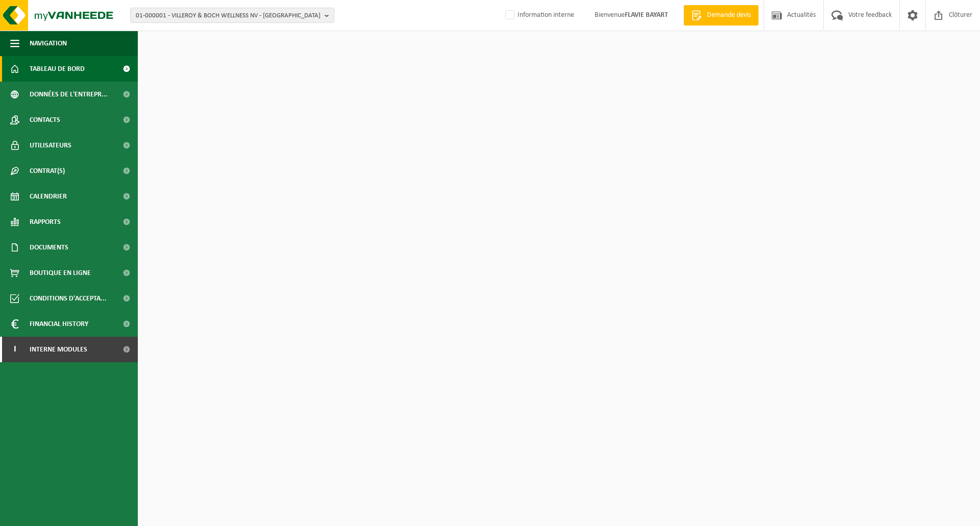 This screenshot has height=526, width=980. Describe the element at coordinates (47, 171) in the screenshot. I see `span: Contrat(s)` at that location.